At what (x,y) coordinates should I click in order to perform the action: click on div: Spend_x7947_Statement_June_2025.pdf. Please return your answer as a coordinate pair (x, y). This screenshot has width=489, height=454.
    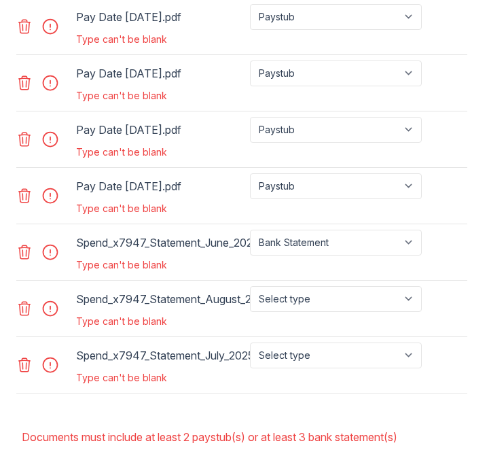
    Looking at the image, I should click on (160, 242).